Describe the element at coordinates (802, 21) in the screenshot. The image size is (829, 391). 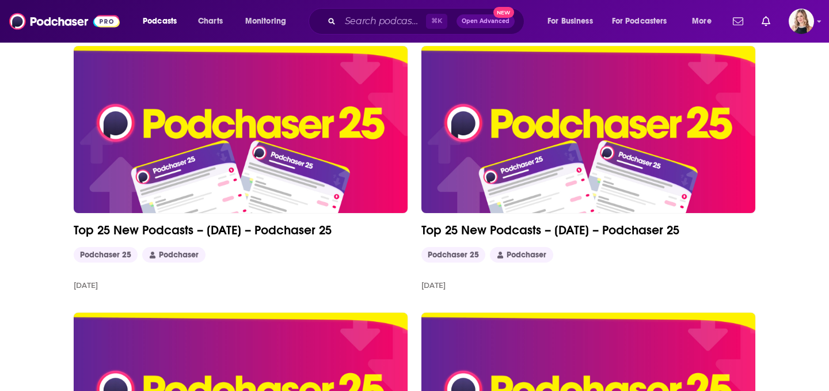
I see `button: Show profile menu` at that location.